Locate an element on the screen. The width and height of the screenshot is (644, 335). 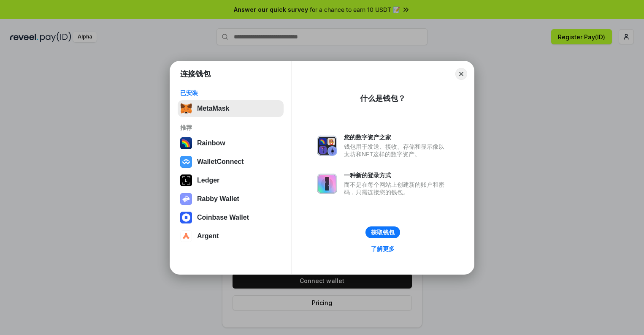
div: 一种新的登录方式 is located at coordinates (396, 175).